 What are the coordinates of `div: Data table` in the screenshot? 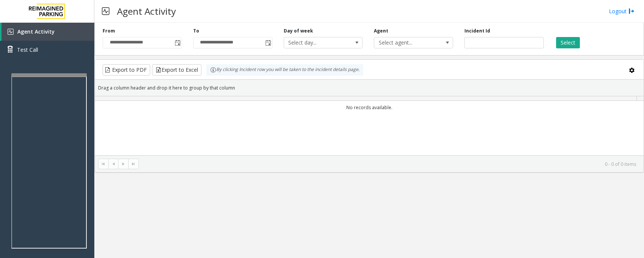 It's located at (369, 126).